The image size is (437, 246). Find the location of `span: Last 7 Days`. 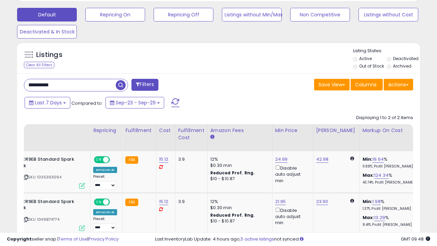

span: Last 7 Days is located at coordinates (48, 103).